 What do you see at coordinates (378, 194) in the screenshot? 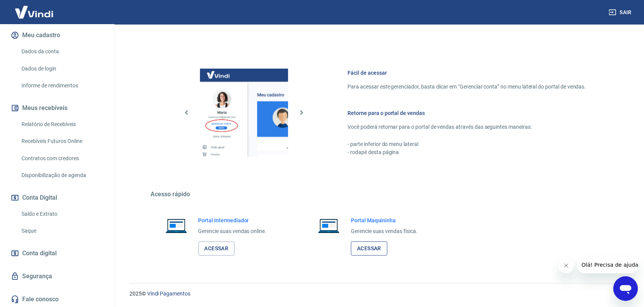
I see `h5: Acesso rápido` at bounding box center [378, 194].